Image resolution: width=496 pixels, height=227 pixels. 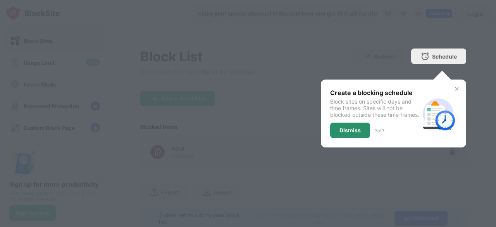 I want to click on div: Schedule, so click(x=444, y=56).